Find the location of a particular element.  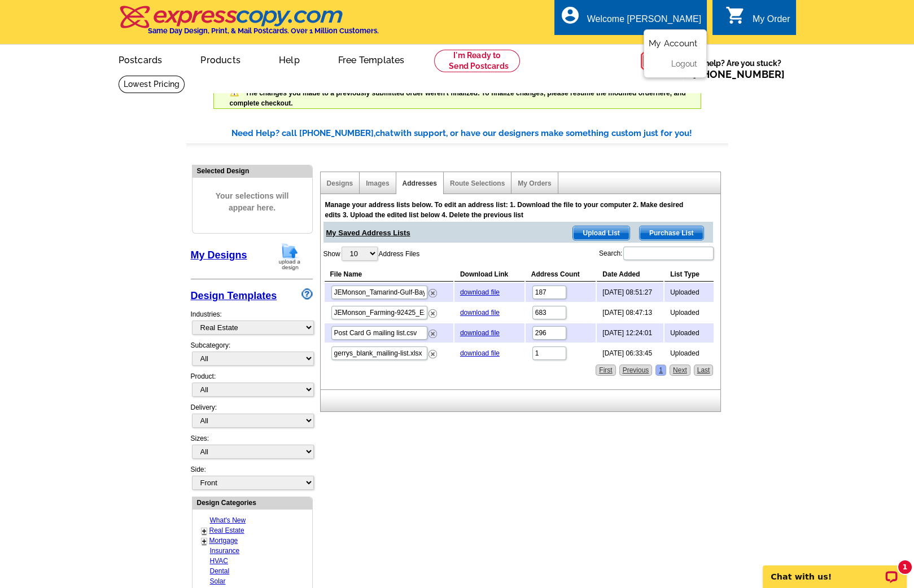

a: First is located at coordinates (605, 370).